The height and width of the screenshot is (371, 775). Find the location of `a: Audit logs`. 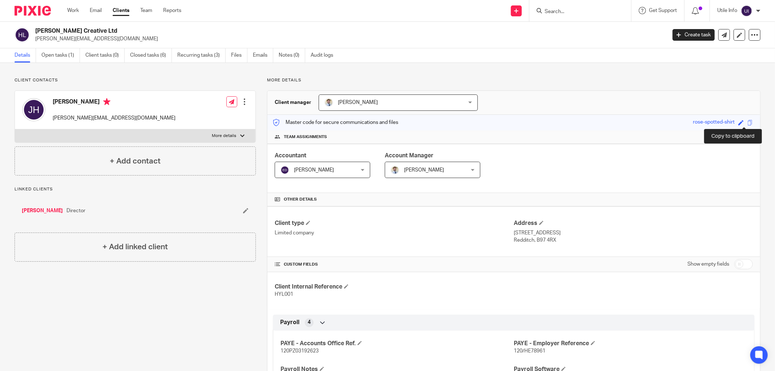

a: Audit logs is located at coordinates (324, 55).